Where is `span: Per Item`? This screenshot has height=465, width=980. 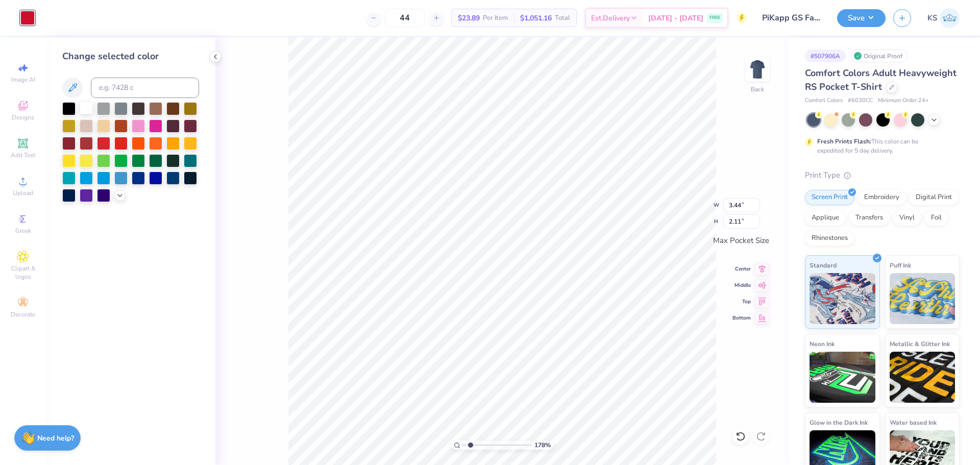 span: Per Item is located at coordinates (495, 18).